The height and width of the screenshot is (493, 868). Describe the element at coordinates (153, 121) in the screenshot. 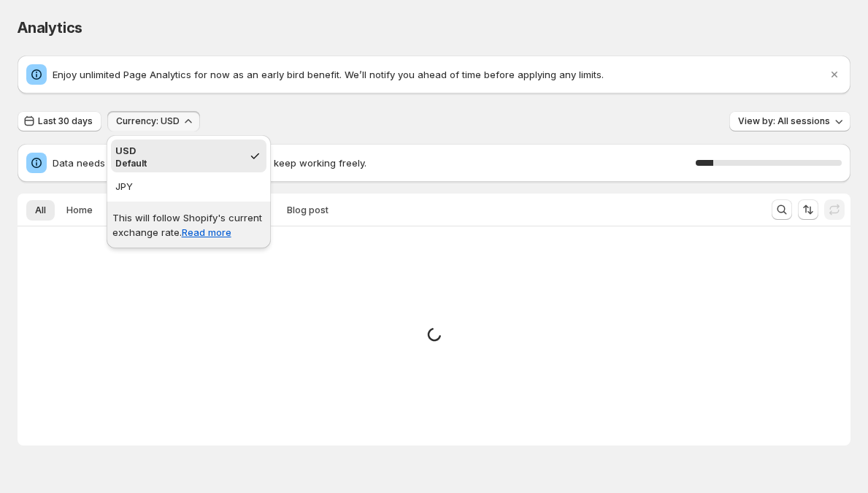

I see `button: Currency: USD` at that location.